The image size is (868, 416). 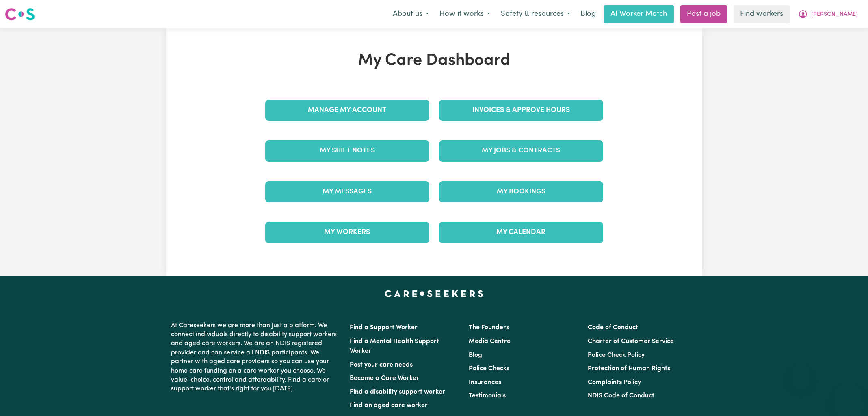 I want to click on a: Post your care needs, so click(x=381, y=365).